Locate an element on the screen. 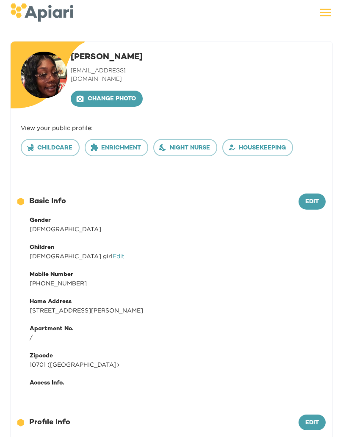 This screenshot has width=343, height=437. span: Housekeeping is located at coordinates (258, 148).